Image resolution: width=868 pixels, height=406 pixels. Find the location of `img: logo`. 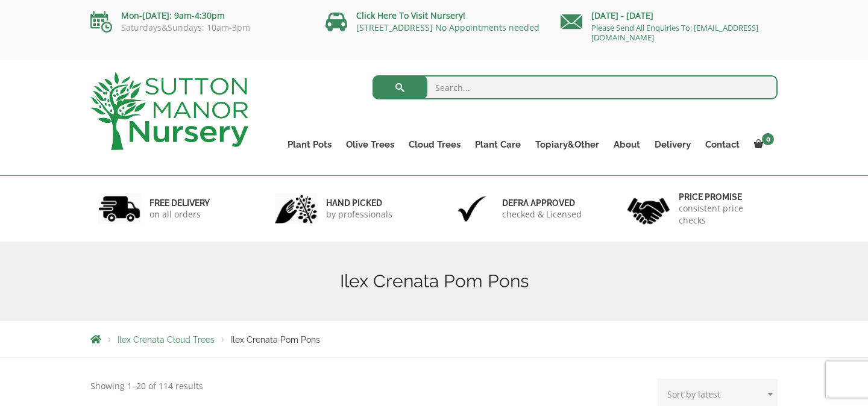

img: logo is located at coordinates (169, 111).